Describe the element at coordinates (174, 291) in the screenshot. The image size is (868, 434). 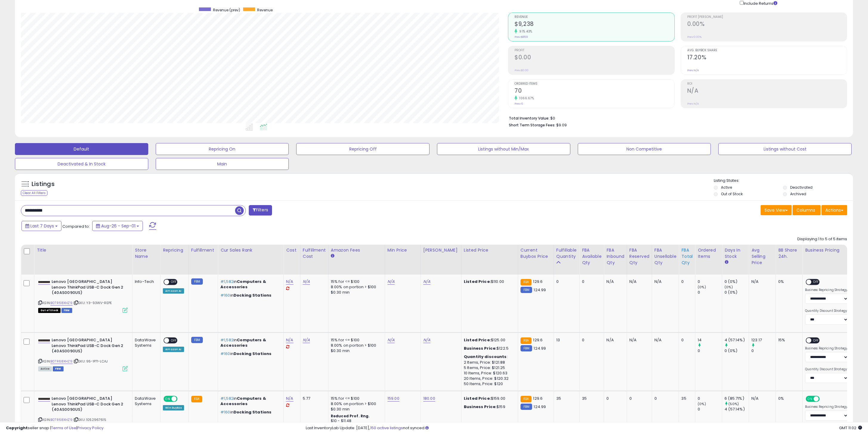
I see `div: Amazon AI` at that location.